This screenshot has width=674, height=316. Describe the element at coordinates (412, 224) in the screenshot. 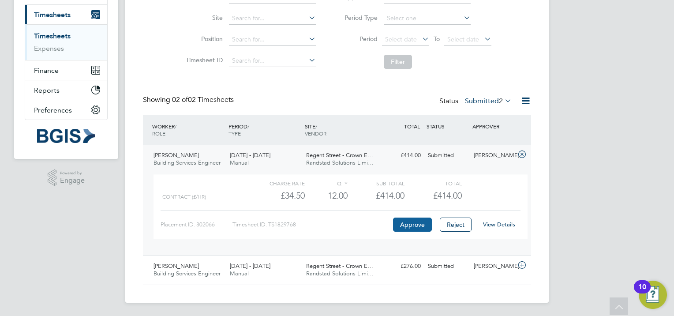

I see `button: Approve` at that location.